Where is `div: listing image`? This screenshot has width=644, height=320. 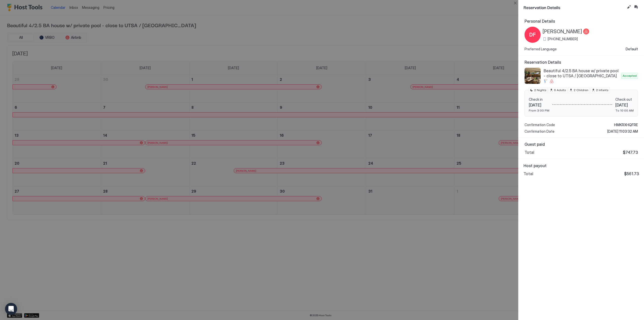
div: listing image is located at coordinates (532, 76).